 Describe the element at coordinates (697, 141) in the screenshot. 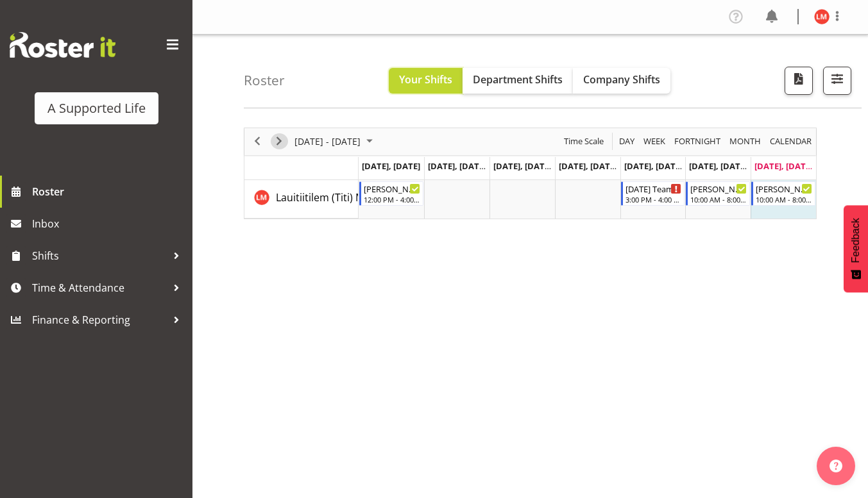

I see `button: Fortnight` at that location.